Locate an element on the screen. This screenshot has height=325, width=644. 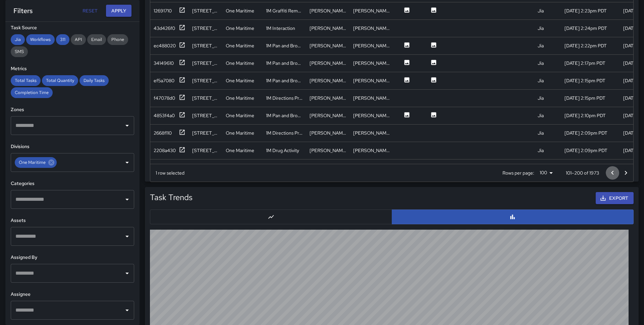
div: Total Quantity is located at coordinates (60, 81).